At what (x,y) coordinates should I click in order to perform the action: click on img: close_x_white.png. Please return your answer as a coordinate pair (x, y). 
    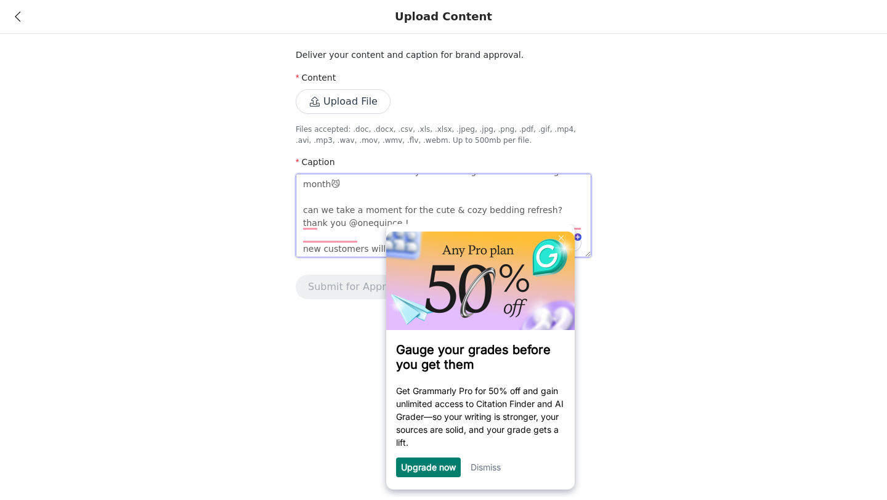
    Looking at the image, I should click on (182, 14).